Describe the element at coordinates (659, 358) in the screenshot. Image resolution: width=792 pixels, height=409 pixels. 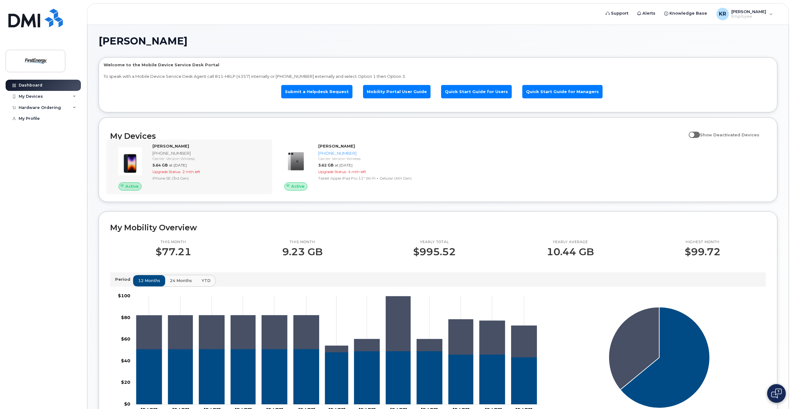
I see `g: Series` at that location.